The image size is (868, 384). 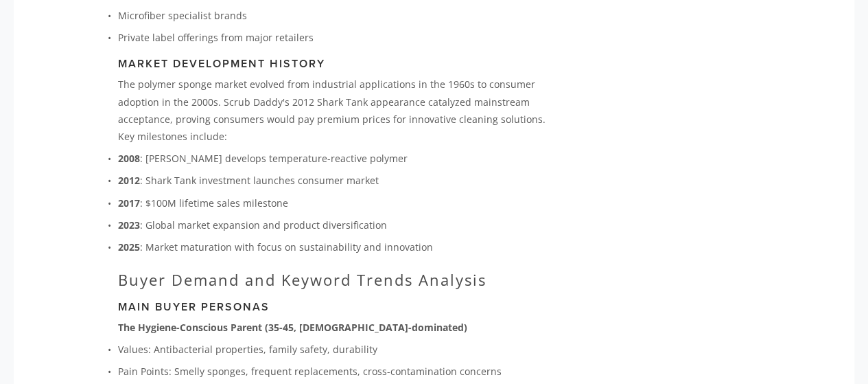 What do you see at coordinates (347, 306) in the screenshot?
I see `h3: Main Buyer Personas` at bounding box center [347, 306].